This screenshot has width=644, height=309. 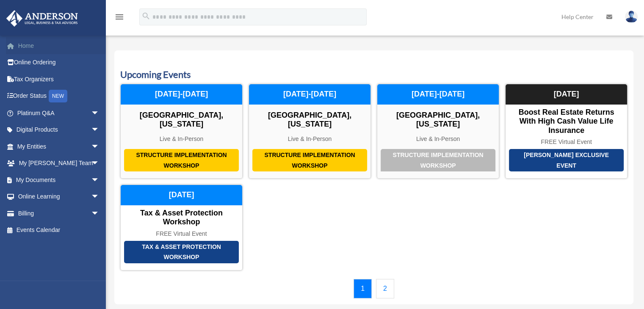 What do you see at coordinates (59, 197) in the screenshot?
I see `a: Online Learningarrow_drop_down` at bounding box center [59, 197].